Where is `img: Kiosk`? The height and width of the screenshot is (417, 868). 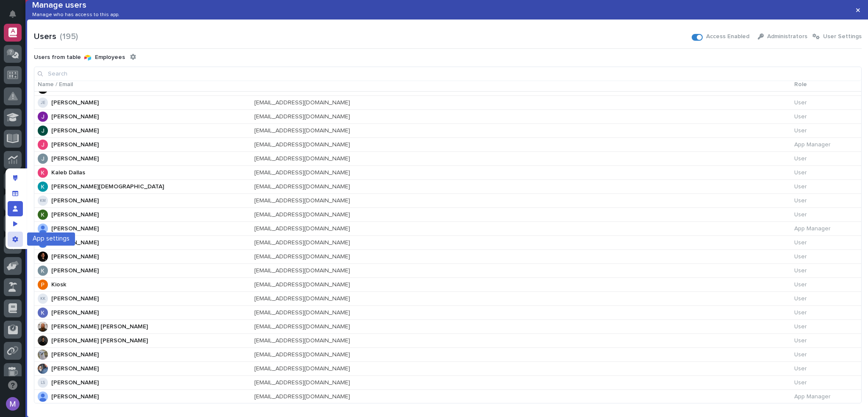
img: Kiosk is located at coordinates (43, 285).